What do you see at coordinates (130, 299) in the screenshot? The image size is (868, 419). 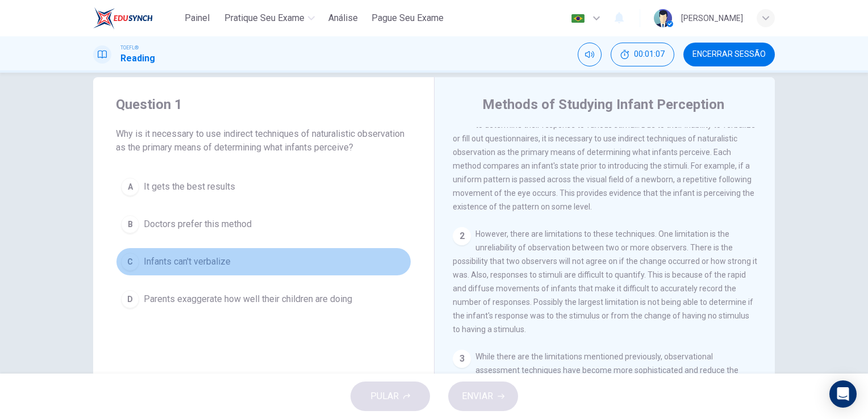 I see `div: D` at bounding box center [130, 299].